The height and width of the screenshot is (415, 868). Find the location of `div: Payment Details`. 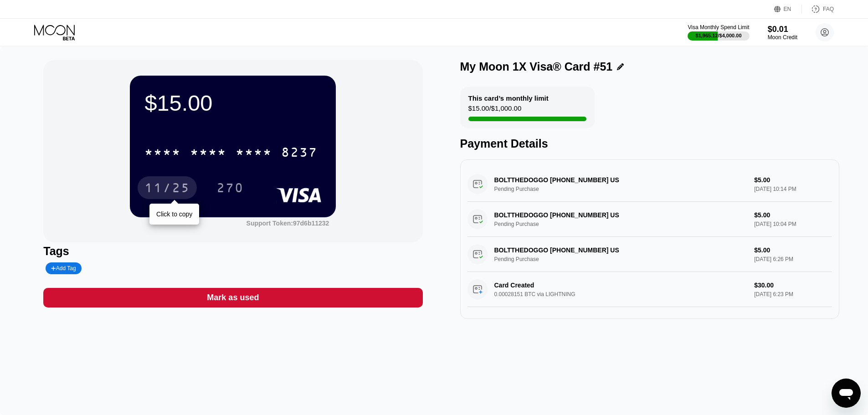

div: Payment Details is located at coordinates (650, 143).